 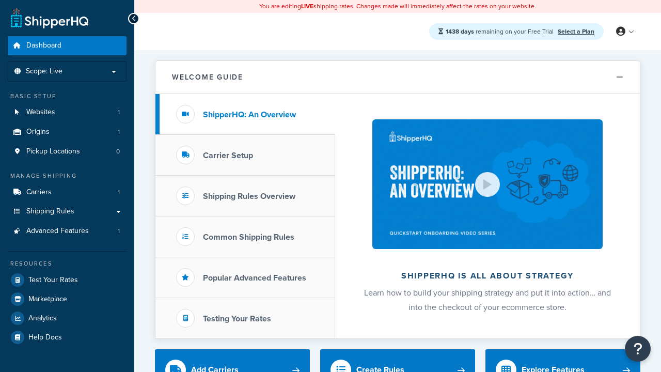 I want to click on a: Pickup Locations0, so click(x=67, y=151).